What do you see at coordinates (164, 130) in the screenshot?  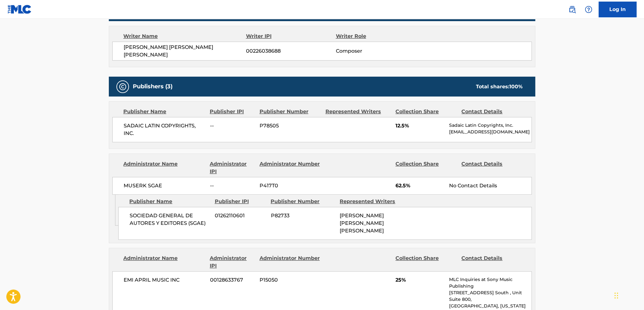 I see `span: SADAIC LATIN COPYRIGHTS, INC.` at bounding box center [164, 130].